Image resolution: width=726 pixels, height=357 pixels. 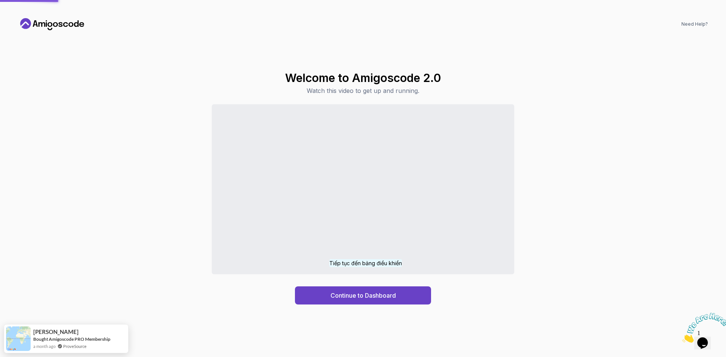 What do you see at coordinates (363, 78) in the screenshot?
I see `h1: Welcome to Amigoscode 2.0` at bounding box center [363, 78].